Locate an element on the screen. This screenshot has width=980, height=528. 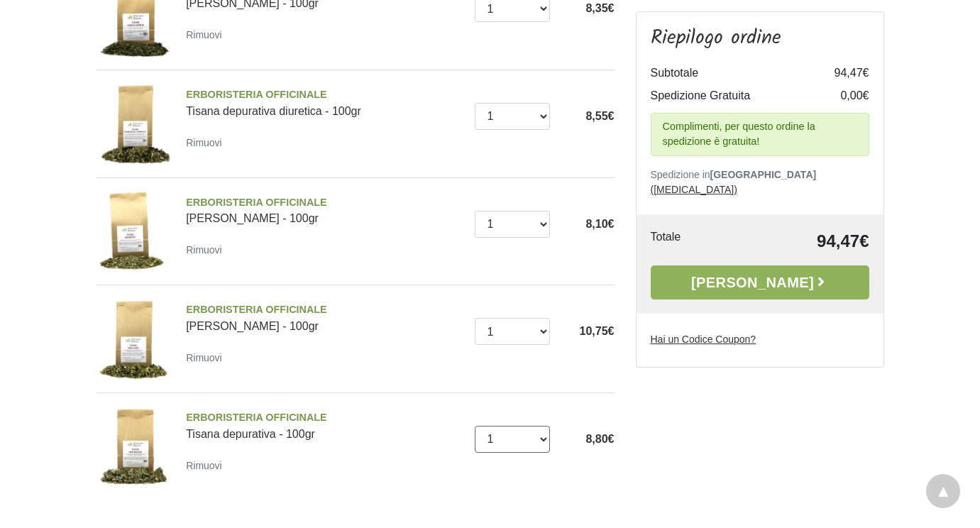
p: Spedizione in is located at coordinates (760, 182).